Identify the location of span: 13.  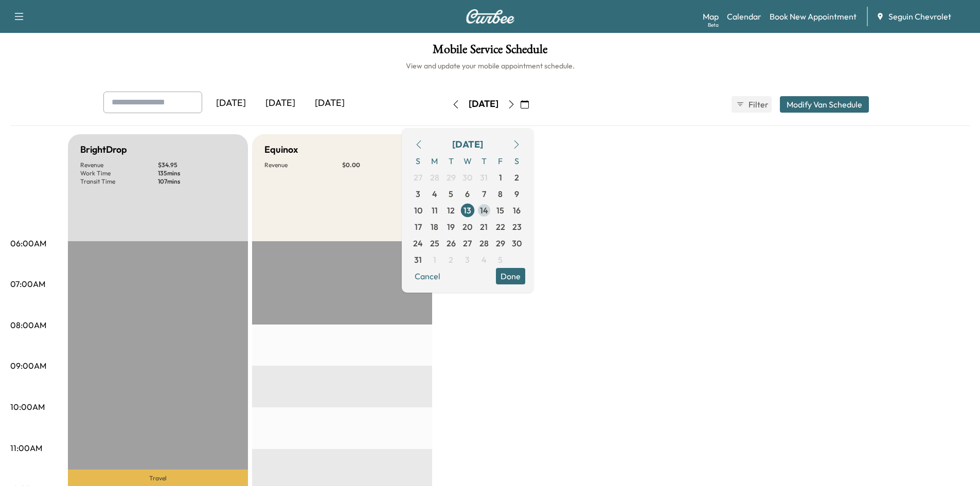
(467, 210).